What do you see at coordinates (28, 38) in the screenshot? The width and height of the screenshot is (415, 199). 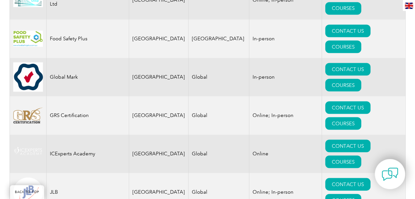 I see `img: e52924ac-d9bc-ea11-a814-000d3a79823d-logo.png` at bounding box center [28, 38].